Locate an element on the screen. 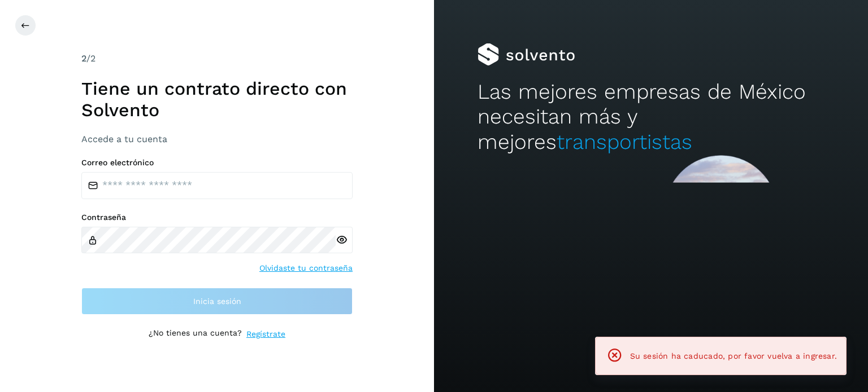 This screenshot has width=868, height=392. p: ¿No tienes una cuenta? is located at coordinates (195, 334).